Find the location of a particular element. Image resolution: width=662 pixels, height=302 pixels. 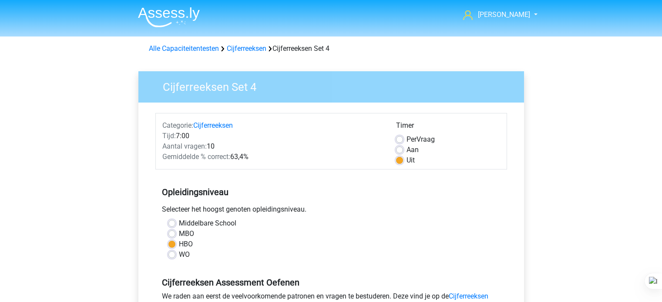

span: Gemiddelde % correct: is located at coordinates (196, 157).